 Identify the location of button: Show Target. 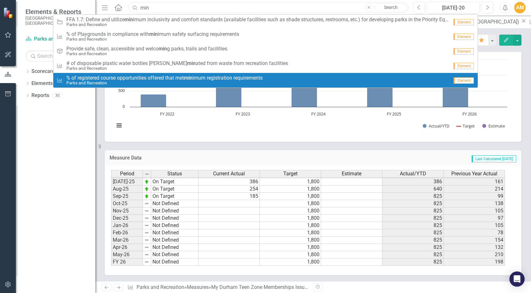
(465, 126).